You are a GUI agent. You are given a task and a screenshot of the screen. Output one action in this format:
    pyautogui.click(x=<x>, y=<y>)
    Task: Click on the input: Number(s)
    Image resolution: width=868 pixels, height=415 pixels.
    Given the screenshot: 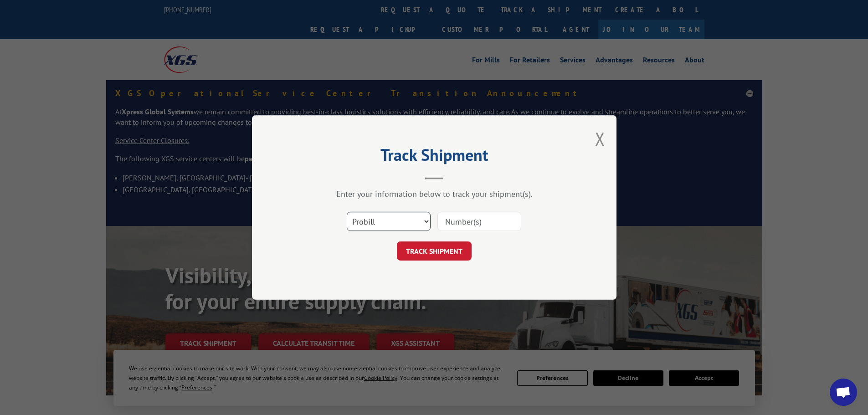 What is the action you would take?
    pyautogui.click(x=479, y=221)
    